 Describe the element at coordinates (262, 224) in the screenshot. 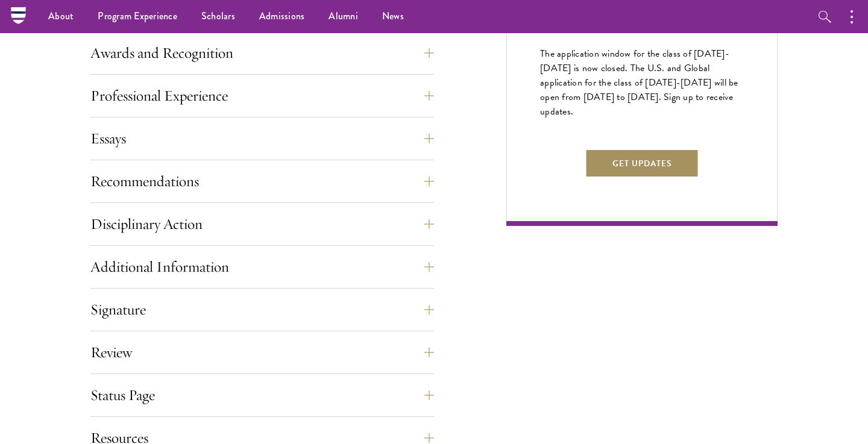

I see `button: Disciplinary Action` at that location.